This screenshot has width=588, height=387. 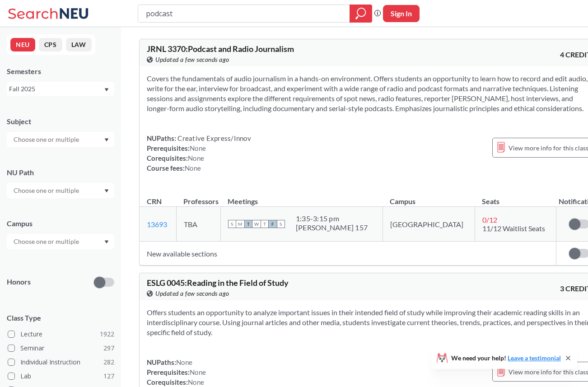 What do you see at coordinates (199, 153) in the screenshot?
I see `div: NUPaths: Prerequisites: Corequisites: Course fees:` at bounding box center [199, 153].